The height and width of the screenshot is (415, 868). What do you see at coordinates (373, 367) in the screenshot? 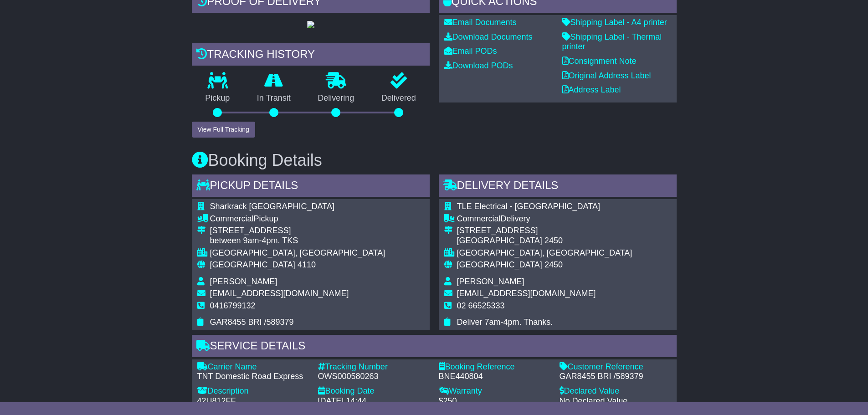
I see `div: Tracking Number` at bounding box center [373, 367].